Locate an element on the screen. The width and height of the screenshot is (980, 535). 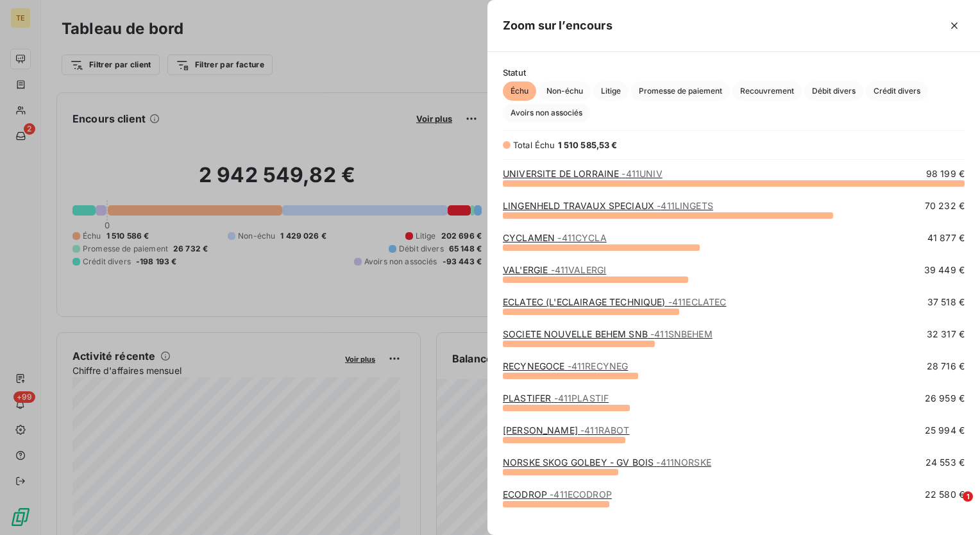
span: - 411VALERGI is located at coordinates (579, 269).